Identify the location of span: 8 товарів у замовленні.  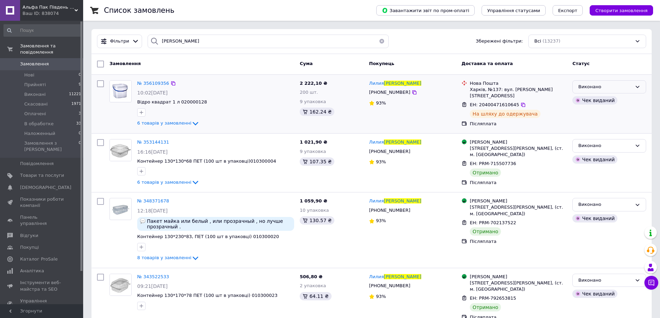
(164, 258).